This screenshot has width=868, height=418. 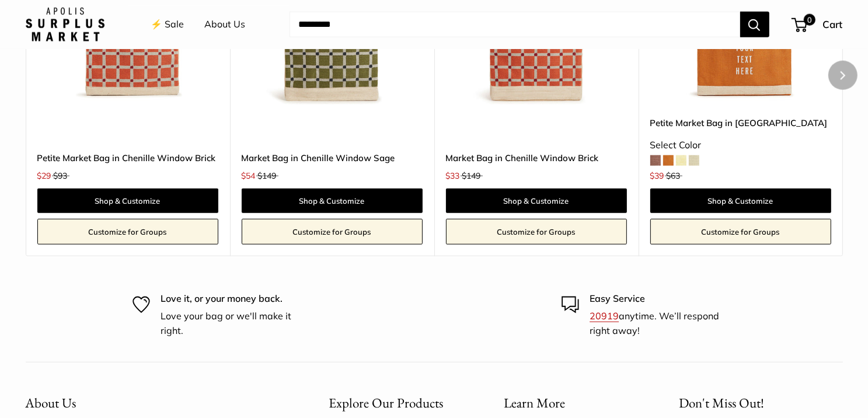 I want to click on span: Explore Our Products, so click(x=386, y=403).